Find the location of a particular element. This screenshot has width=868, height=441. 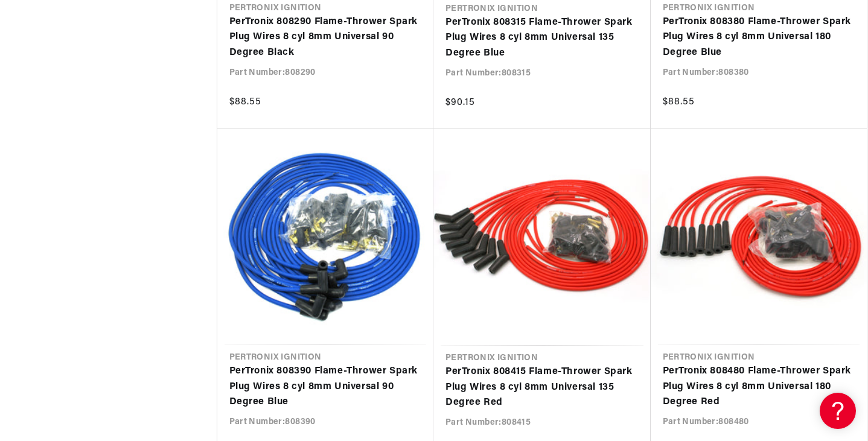

a: PerTronix 808480 Flame-Thrower Spark Plug Wires 8 cyl 8mm Universal 180 Degree Red is located at coordinates (759, 386).